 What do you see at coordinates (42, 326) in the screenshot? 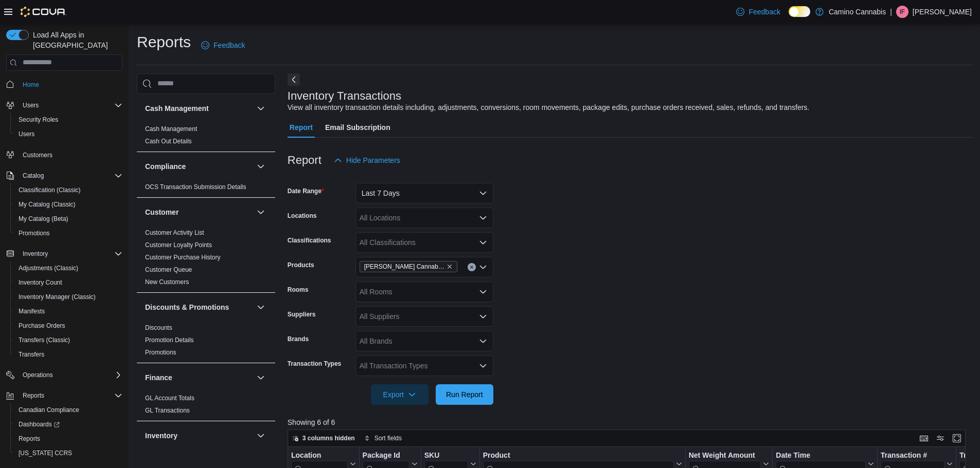
I see `a: Purchase Orders` at bounding box center [42, 326].